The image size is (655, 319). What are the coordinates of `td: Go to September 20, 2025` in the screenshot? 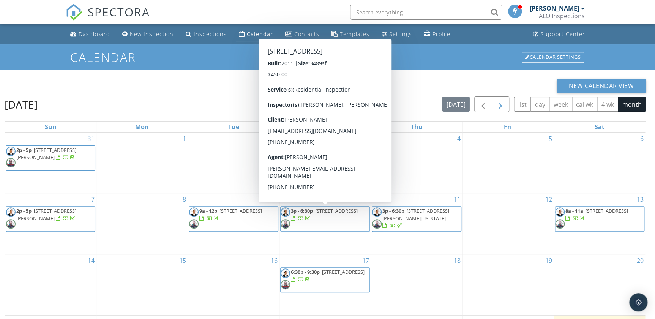 It's located at (599, 285).